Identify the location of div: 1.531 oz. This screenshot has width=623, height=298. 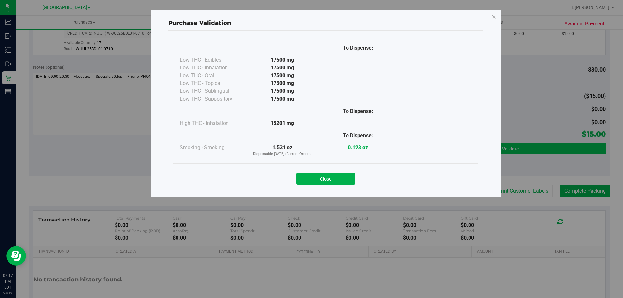
(282, 150).